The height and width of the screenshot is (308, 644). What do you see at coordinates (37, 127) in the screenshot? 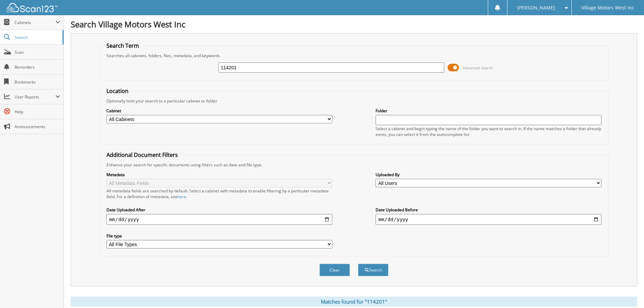
I see `span: Announcements` at bounding box center [37, 127].